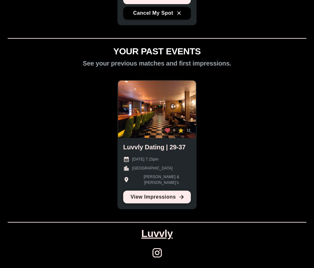 The image size is (314, 268). I want to click on a: View Impressions, so click(157, 197).